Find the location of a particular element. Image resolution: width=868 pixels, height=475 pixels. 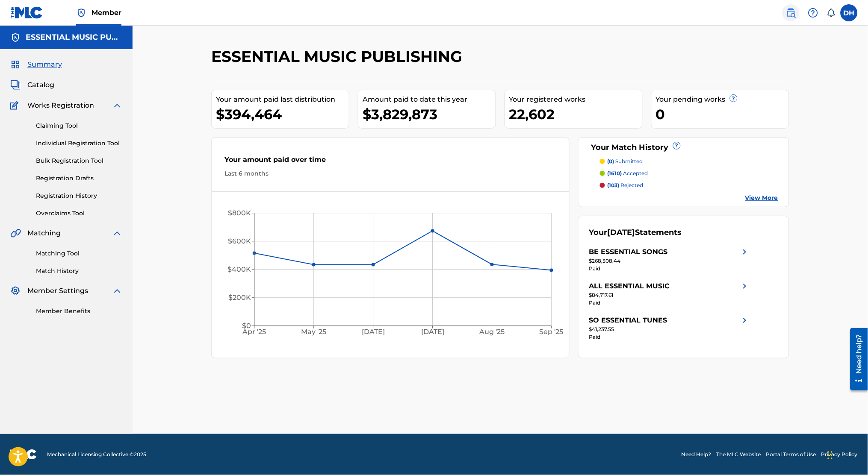

div: Notifications is located at coordinates (831, 13).